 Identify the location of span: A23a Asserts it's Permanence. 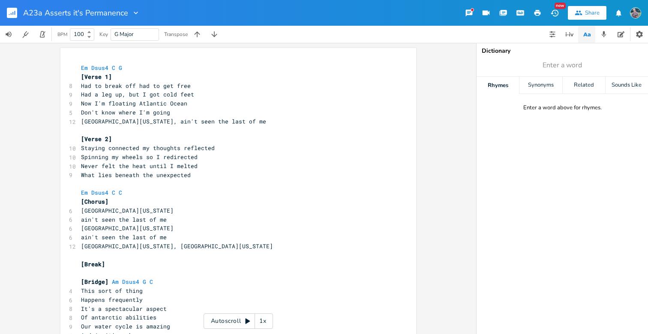
(75, 13).